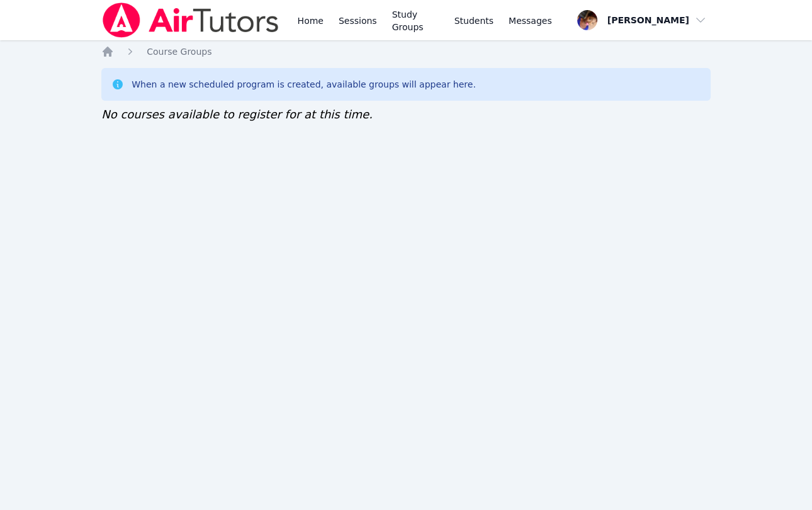 The width and height of the screenshot is (812, 510). What do you see at coordinates (179, 52) in the screenshot?
I see `span: Course Groups` at bounding box center [179, 52].